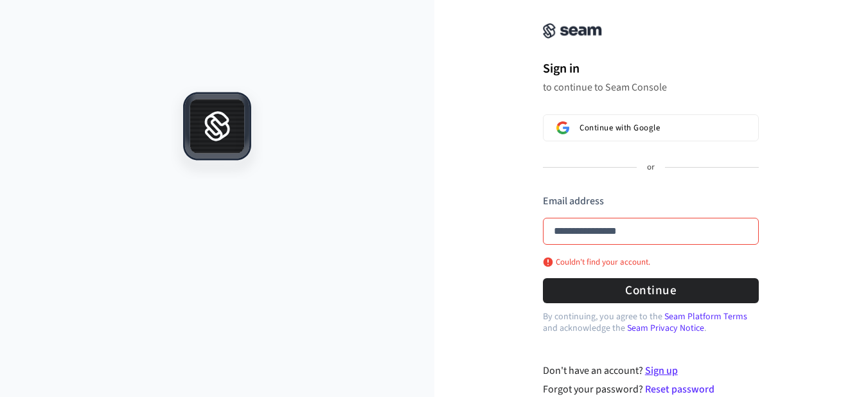  I want to click on span: Continue with Google, so click(619, 128).